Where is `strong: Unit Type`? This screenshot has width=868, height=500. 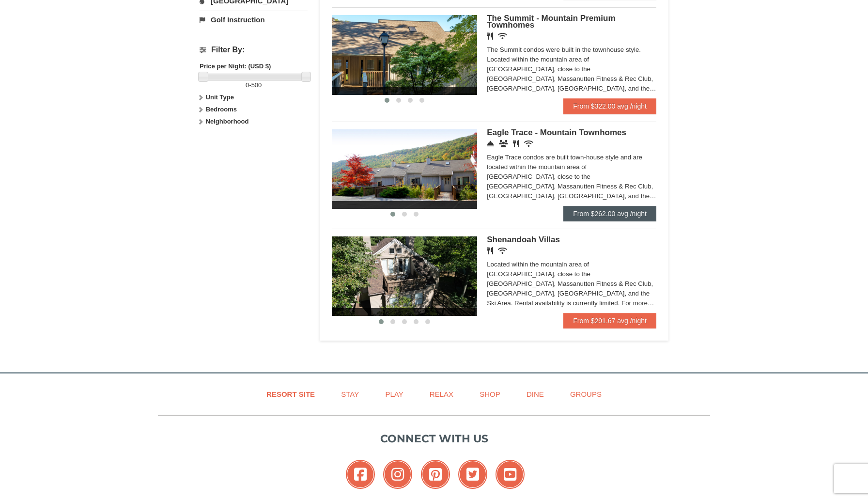 strong: Unit Type is located at coordinates (220, 97).